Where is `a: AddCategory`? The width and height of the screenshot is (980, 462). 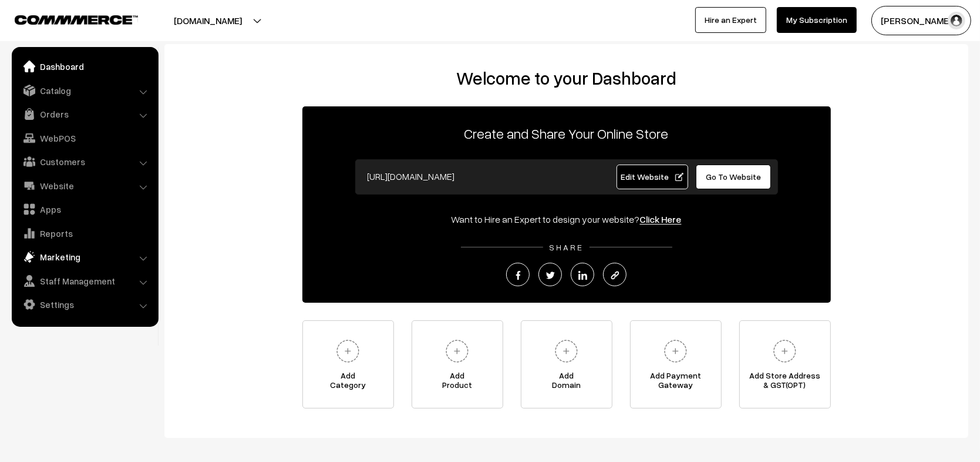 a: AddCategory is located at coordinates (348, 364).